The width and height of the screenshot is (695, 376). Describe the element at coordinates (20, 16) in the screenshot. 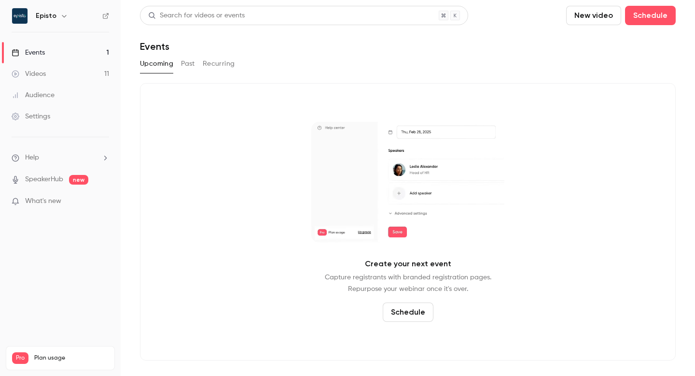

I see `img: Episto` at that location.